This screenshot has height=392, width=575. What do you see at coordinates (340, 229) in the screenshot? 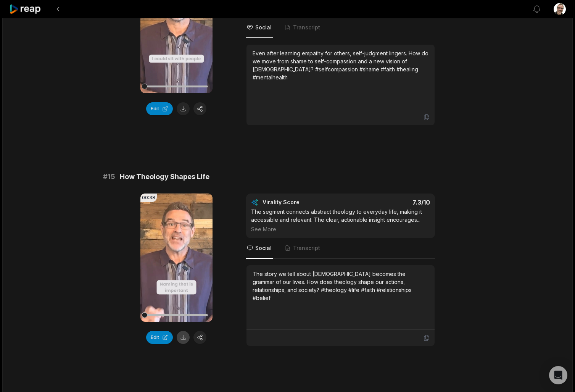
I see `div: See More` at bounding box center [340, 229].